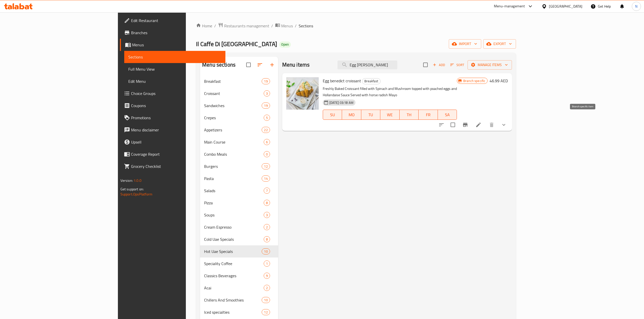 The width and height of the screenshot is (644, 319). I want to click on div: Breakfast19, so click(239, 81).